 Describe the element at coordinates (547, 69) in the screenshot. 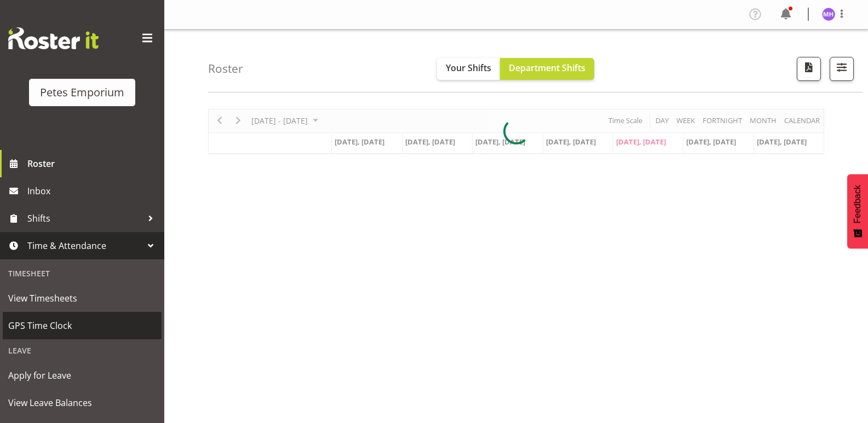

I see `button: Department Shifts` at that location.